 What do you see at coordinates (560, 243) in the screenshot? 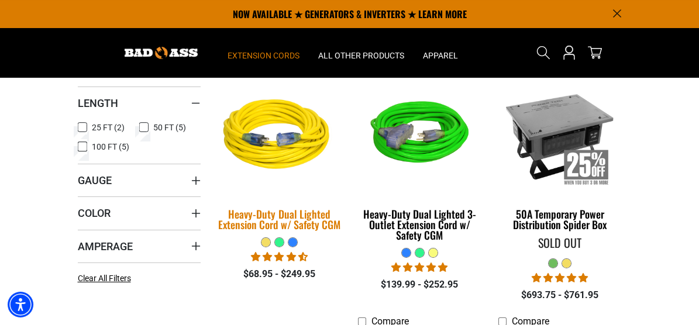
I see `div: Sold Out` at bounding box center [560, 243].